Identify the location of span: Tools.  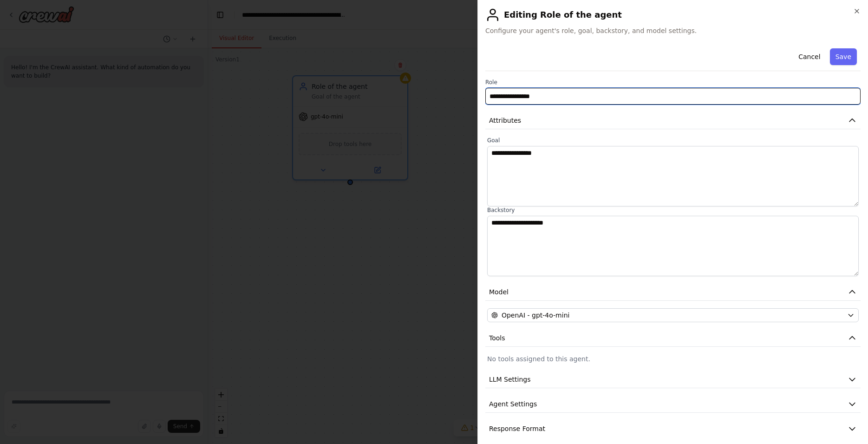
(497, 338).